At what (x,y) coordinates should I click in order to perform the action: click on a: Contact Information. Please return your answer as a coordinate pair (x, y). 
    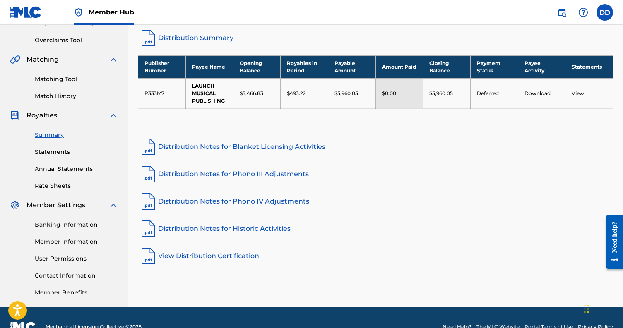
    Looking at the image, I should click on (77, 276).